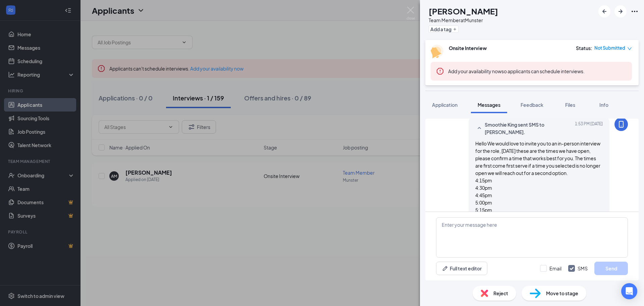 The height and width of the screenshot is (306, 644). I want to click on svg: ArrowLeftNew, so click(604, 12).